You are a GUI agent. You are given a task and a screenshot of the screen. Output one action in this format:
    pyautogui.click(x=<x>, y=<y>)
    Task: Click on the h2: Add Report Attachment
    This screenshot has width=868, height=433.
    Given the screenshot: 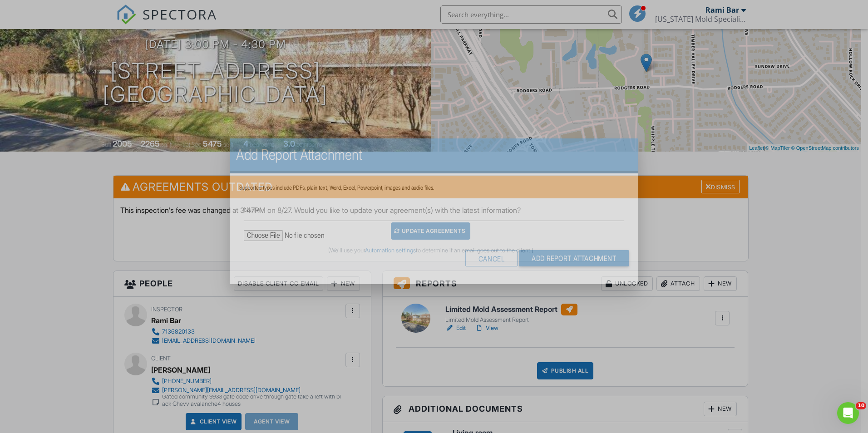 What is the action you would take?
    pyautogui.click(x=434, y=155)
    